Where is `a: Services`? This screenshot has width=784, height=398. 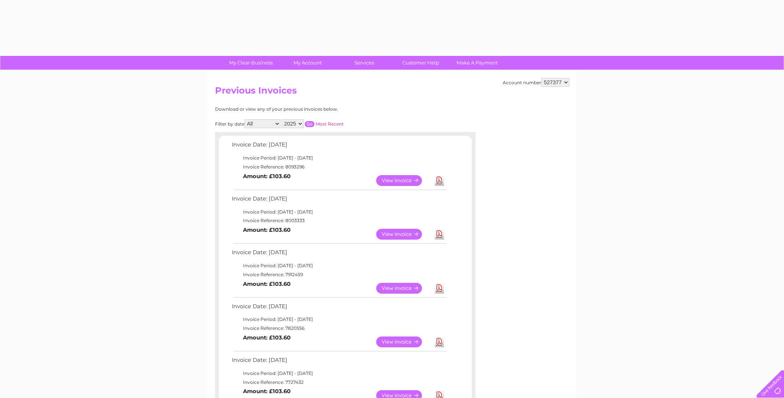 a: Services is located at coordinates (364, 63).